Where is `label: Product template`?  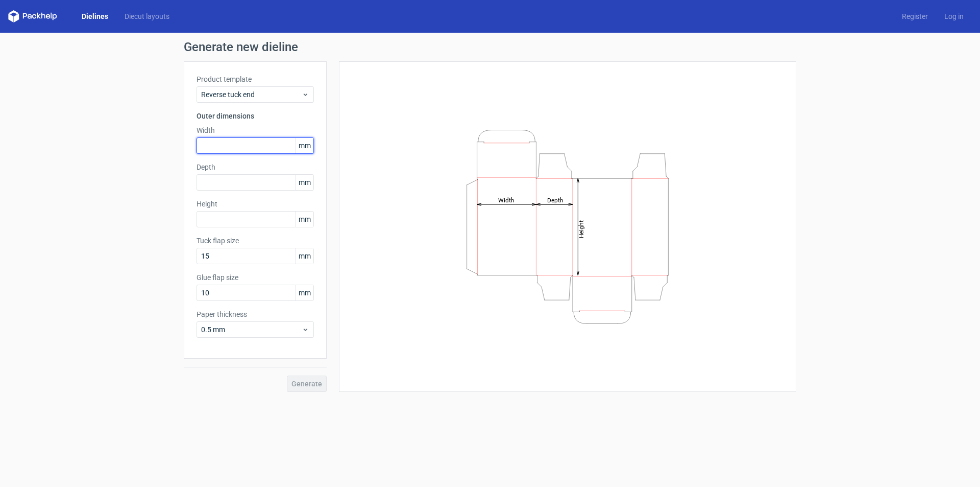 label: Product template is located at coordinates (255, 80).